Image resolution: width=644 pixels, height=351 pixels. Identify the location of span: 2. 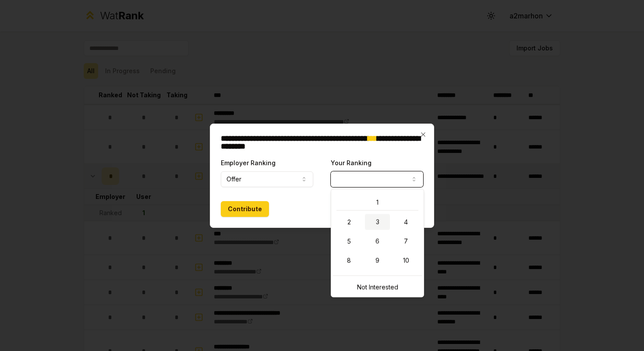
(349, 222).